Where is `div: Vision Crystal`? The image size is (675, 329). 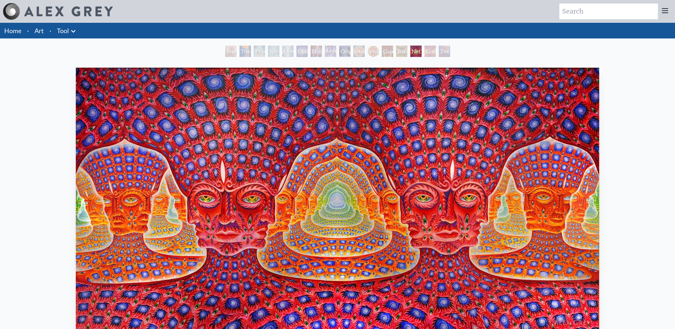
div: Vision Crystal is located at coordinates (359, 51).